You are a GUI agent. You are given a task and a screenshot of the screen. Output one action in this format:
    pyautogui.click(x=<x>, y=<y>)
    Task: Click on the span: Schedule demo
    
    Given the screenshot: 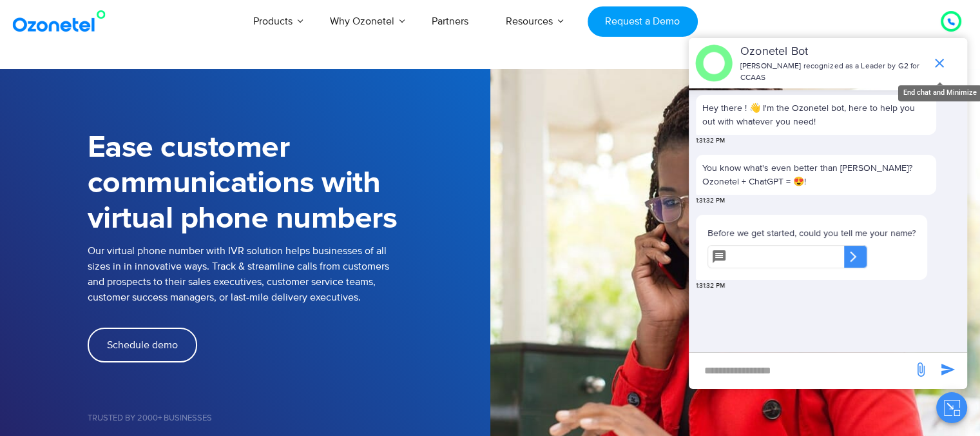 What is the action you would take?
    pyautogui.click(x=142, y=345)
    